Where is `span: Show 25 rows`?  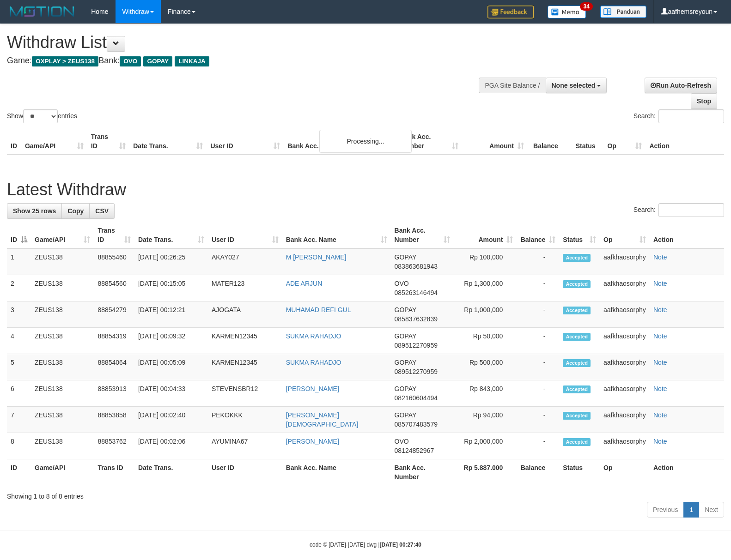
span: Show 25 rows is located at coordinates (34, 211).